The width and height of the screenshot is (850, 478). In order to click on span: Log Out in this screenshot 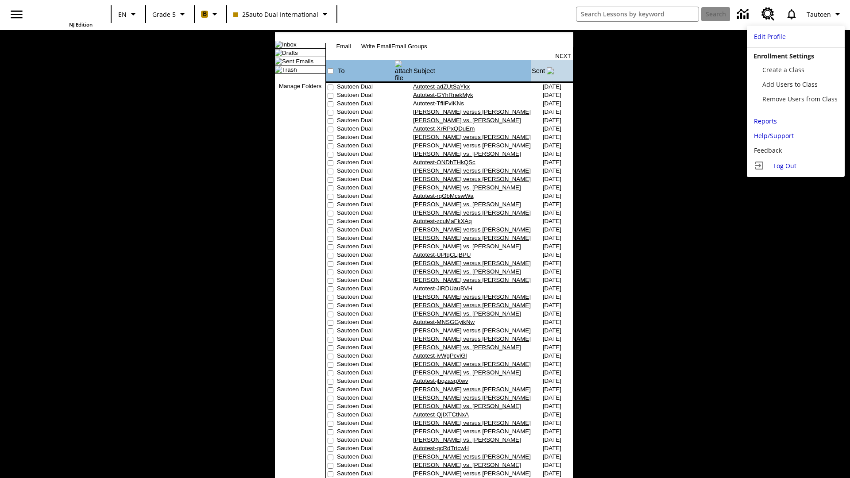, I will do `click(785, 166)`.